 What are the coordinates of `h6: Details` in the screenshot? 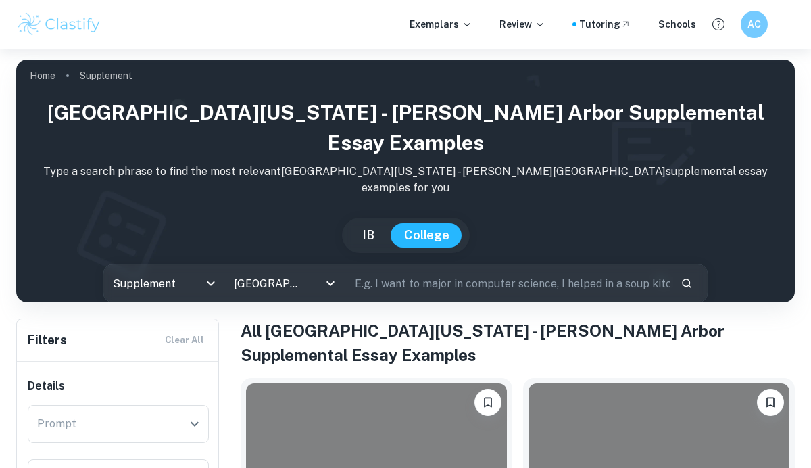 It's located at (118, 386).